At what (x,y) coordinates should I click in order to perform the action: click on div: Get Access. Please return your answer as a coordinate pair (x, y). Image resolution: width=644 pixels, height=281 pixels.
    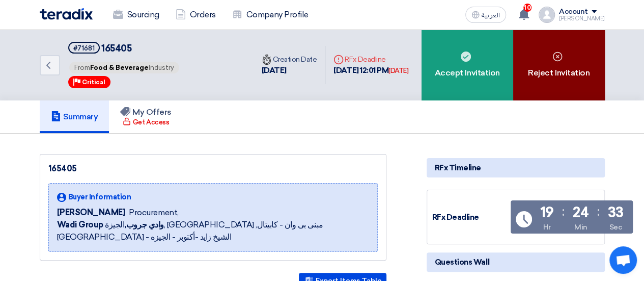
    Looking at the image, I should click on (146, 122).